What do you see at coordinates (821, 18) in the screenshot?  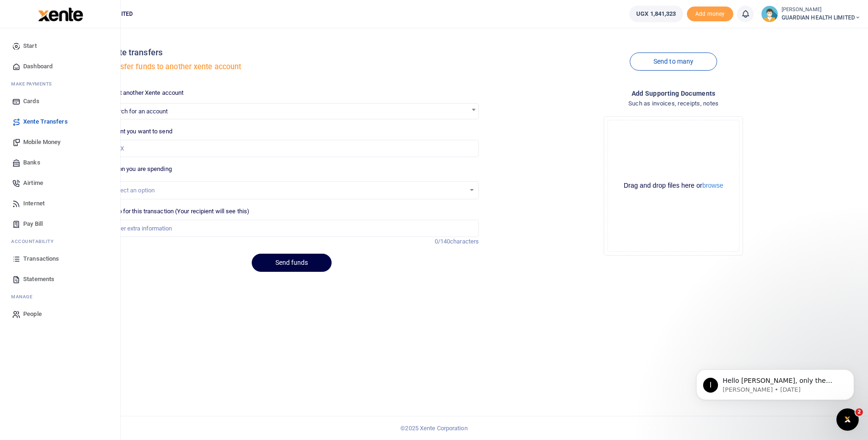 I see `span: GUARDIAN HEALTH LIMITED` at bounding box center [821, 18].